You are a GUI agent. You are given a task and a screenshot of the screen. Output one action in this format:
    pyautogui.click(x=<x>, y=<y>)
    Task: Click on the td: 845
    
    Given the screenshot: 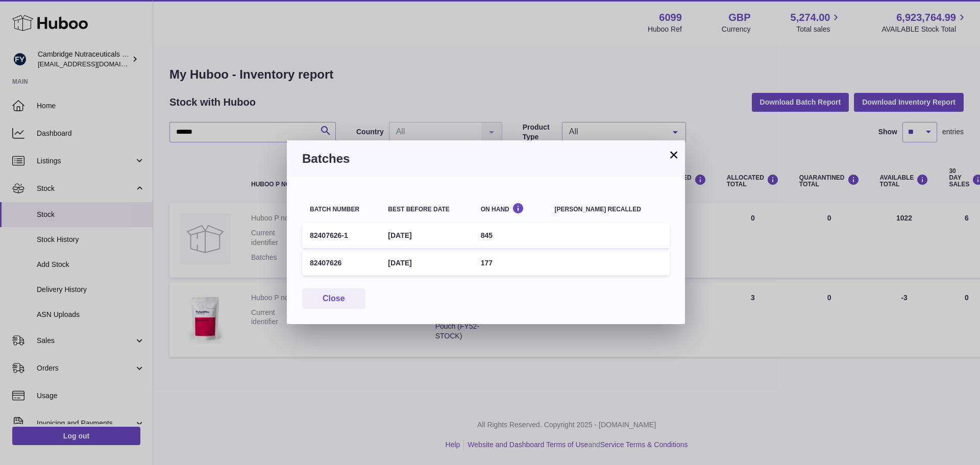 What is the action you would take?
    pyautogui.click(x=510, y=235)
    